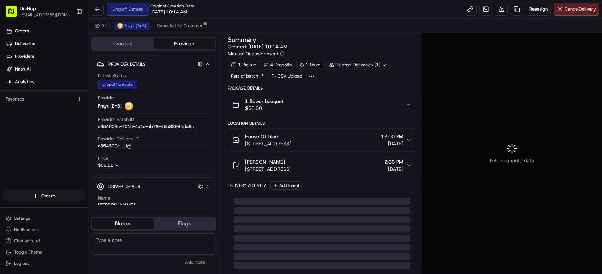  I want to click on div: 1 Pickup, so click(244, 65).